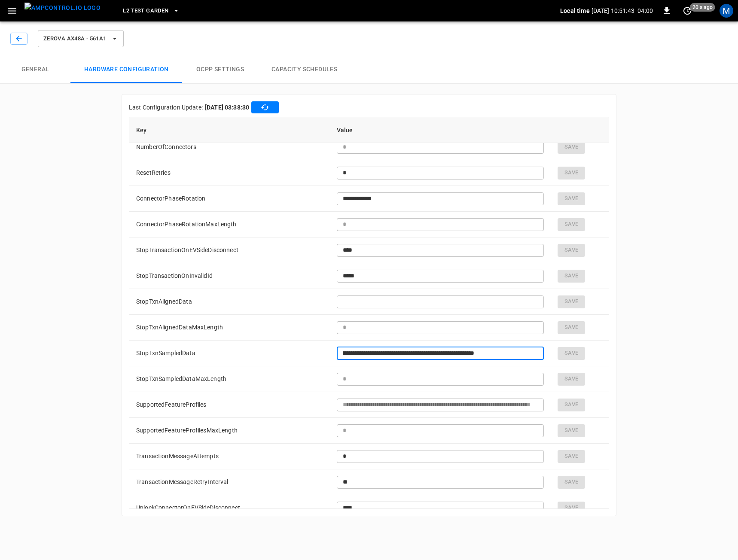  I want to click on td: ConnectorPhaseRotationMaxLength, so click(229, 225).